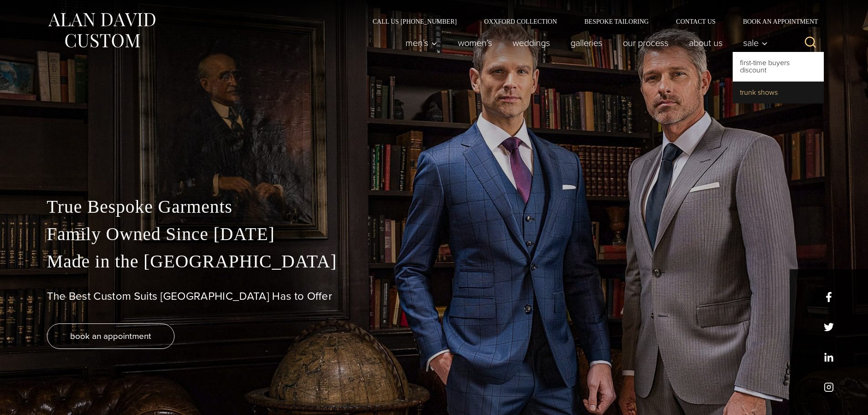 This screenshot has height=415, width=868. Describe the element at coordinates (775, 22) in the screenshot. I see `a: Book an Appointment` at that location.